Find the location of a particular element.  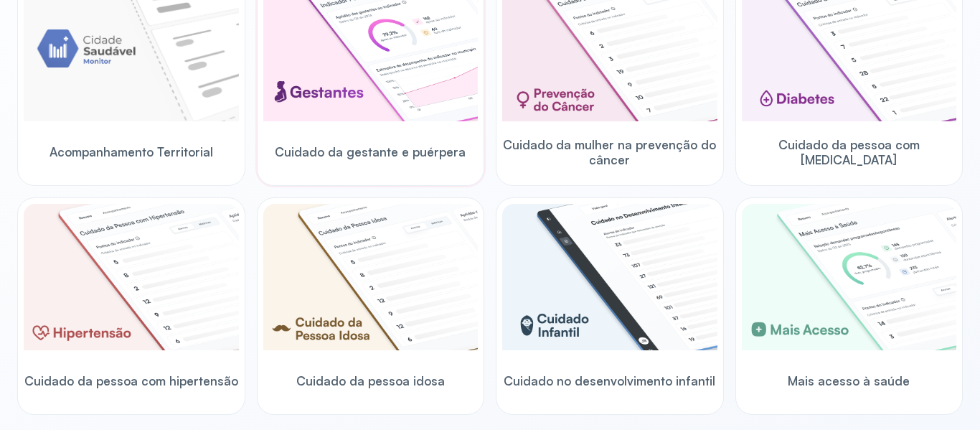

img: hypertension.png is located at coordinates (131, 277).